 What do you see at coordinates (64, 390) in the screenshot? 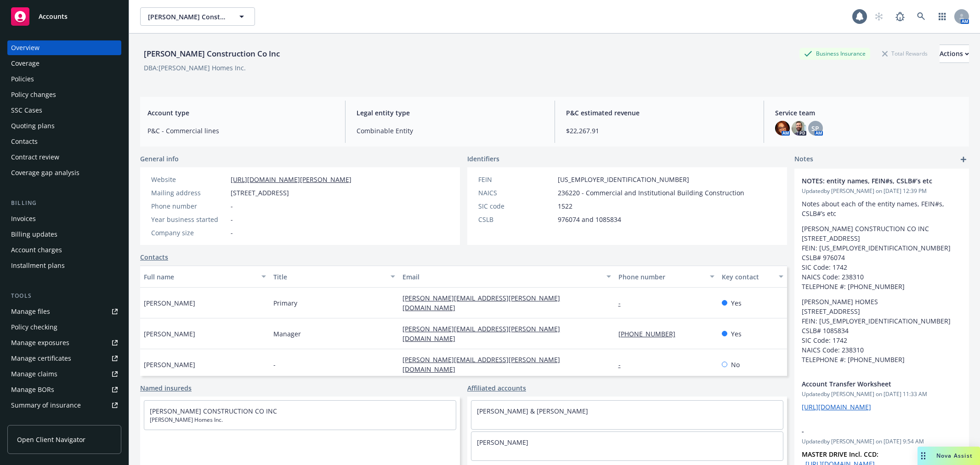
I see `a: Manage BORs` at bounding box center [64, 390].